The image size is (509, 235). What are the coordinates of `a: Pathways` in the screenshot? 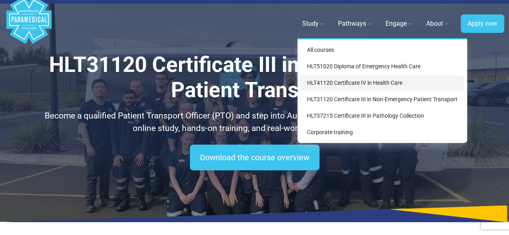 It's located at (355, 24).